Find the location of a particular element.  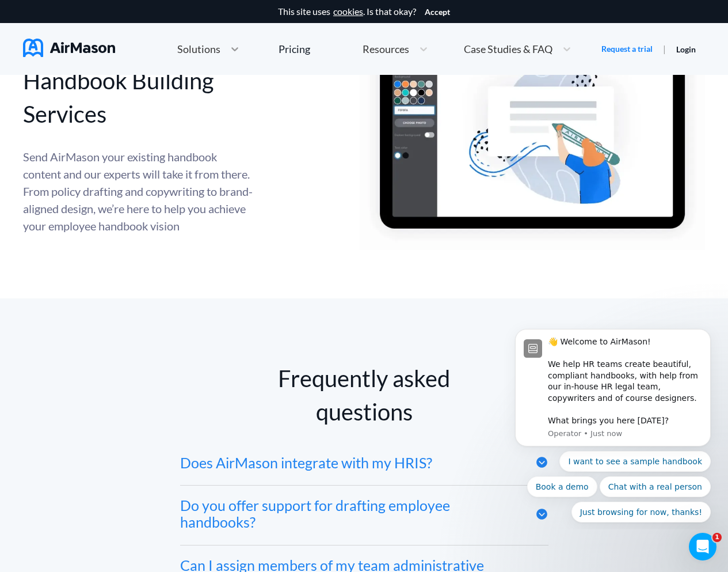

img: AirMason Logo is located at coordinates (69, 47).